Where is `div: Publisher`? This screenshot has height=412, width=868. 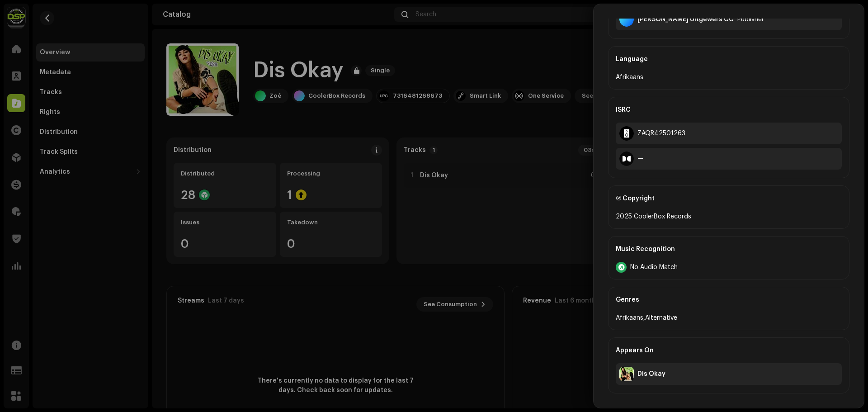
div: Publisher is located at coordinates (751, 19).